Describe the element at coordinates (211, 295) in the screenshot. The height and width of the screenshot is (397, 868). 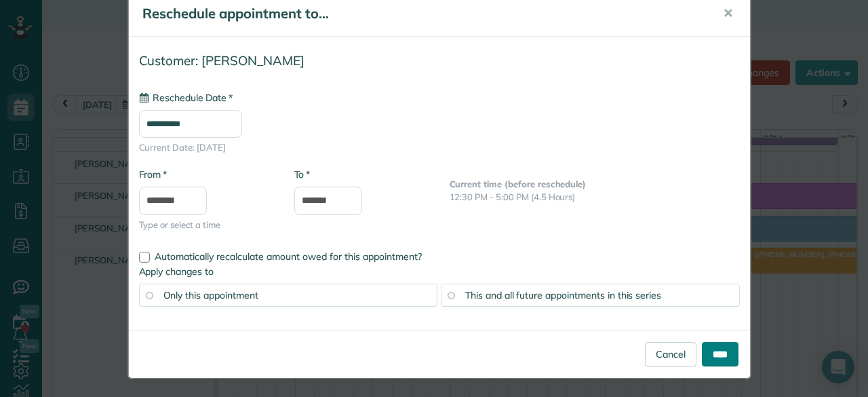
I see `span: Only this appointment` at that location.